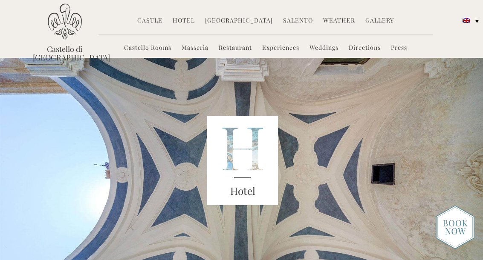 This screenshot has height=260, width=483. Describe the element at coordinates (339, 21) in the screenshot. I see `a: Weather` at that location.